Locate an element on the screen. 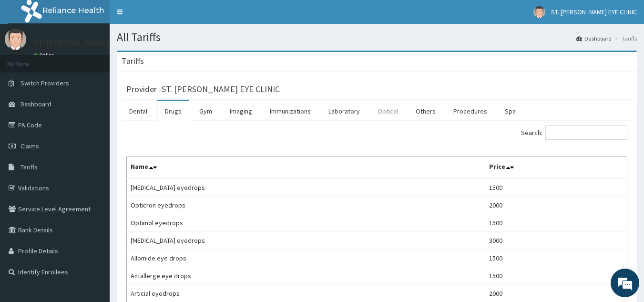 This screenshot has width=644, height=302. div: Minimize live chat window is located at coordinates (168, 16).